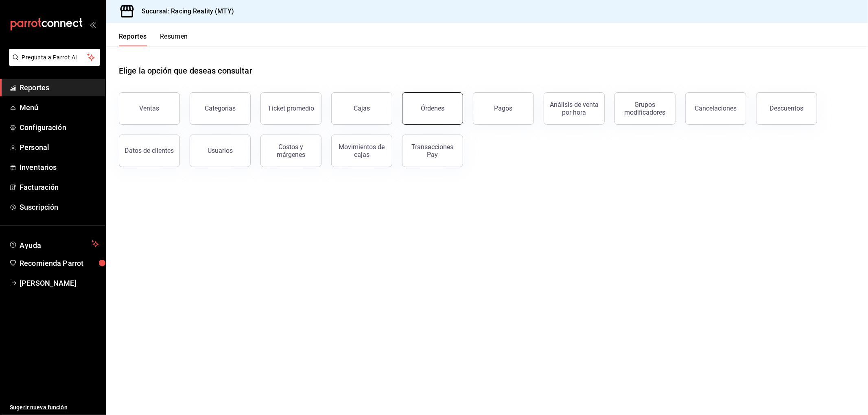  I want to click on span: Sugerir nueva función, so click(54, 407).